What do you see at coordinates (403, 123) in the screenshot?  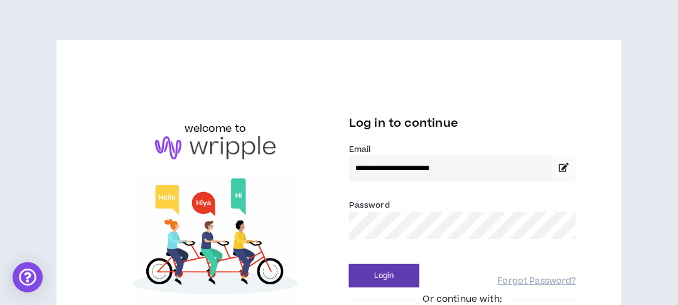 I see `span: Log in to continue` at bounding box center [403, 123].